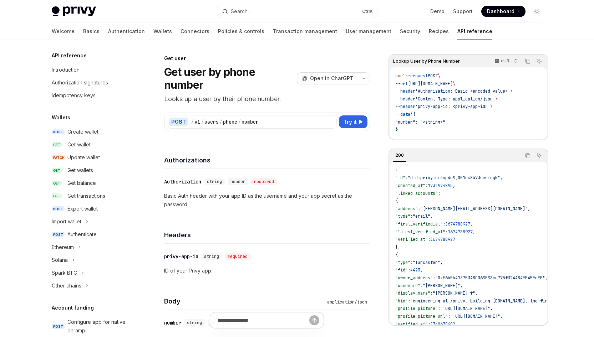 The height and width of the screenshot is (337, 594). I want to click on span: "bio", so click(401, 301).